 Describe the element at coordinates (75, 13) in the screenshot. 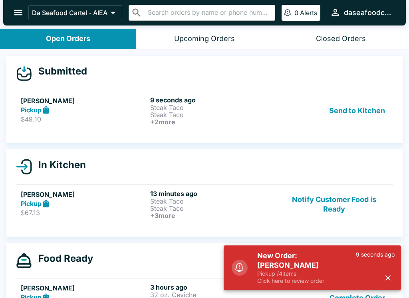

I see `button: Da Seafood Cartel - AIEA` at that location.